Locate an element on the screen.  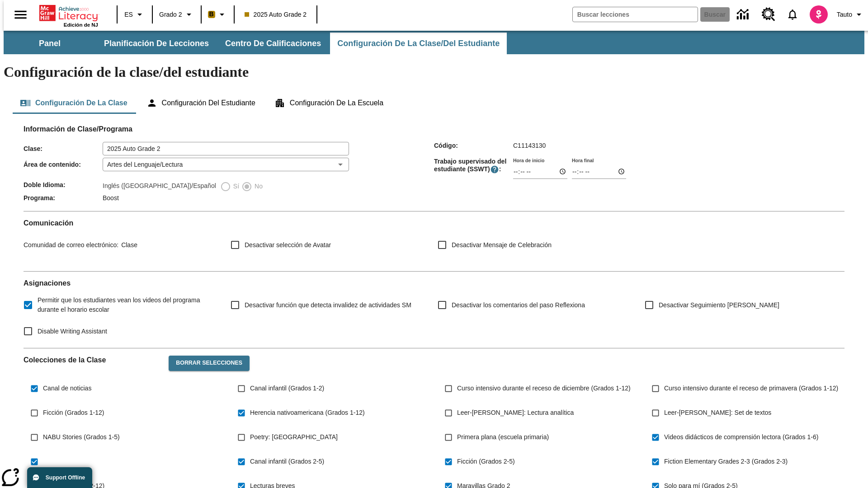
button: Configuración del estudiante is located at coordinates (201, 103).